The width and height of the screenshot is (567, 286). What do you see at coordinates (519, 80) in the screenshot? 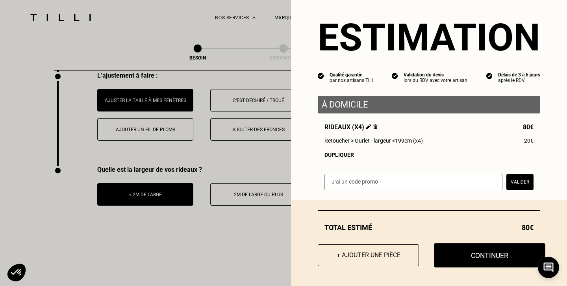
I see `div: après le RDV` at bounding box center [519, 80].